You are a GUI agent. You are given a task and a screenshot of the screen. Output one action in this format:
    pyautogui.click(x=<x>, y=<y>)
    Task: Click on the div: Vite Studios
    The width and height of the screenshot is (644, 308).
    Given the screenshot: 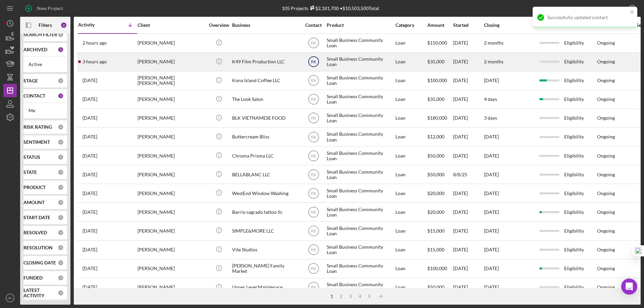 What is the action you would take?
    pyautogui.click(x=266, y=250)
    